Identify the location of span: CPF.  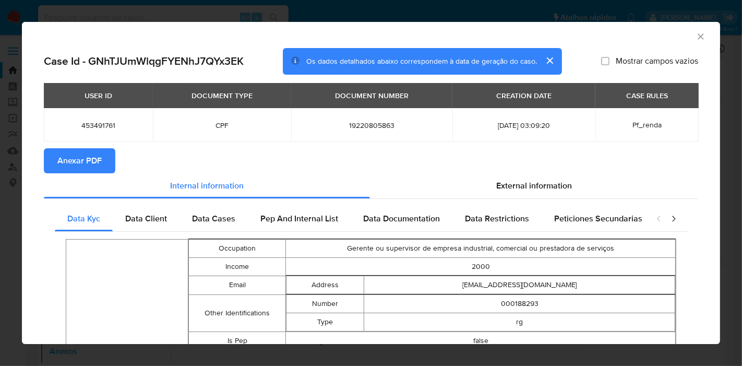
(222, 125).